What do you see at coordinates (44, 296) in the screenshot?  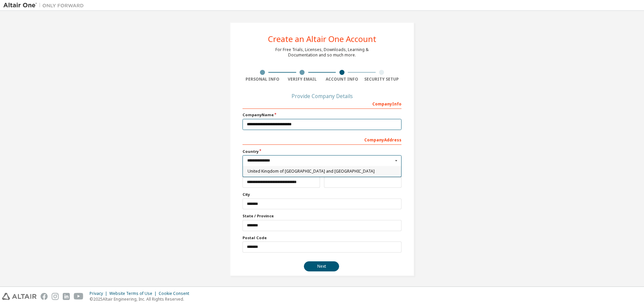 I see `img: facebook.svg` at bounding box center [44, 296].